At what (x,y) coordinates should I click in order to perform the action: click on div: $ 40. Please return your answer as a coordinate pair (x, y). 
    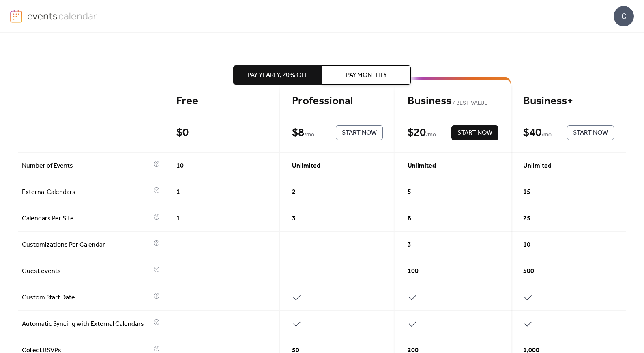
    Looking at the image, I should click on (532, 132).